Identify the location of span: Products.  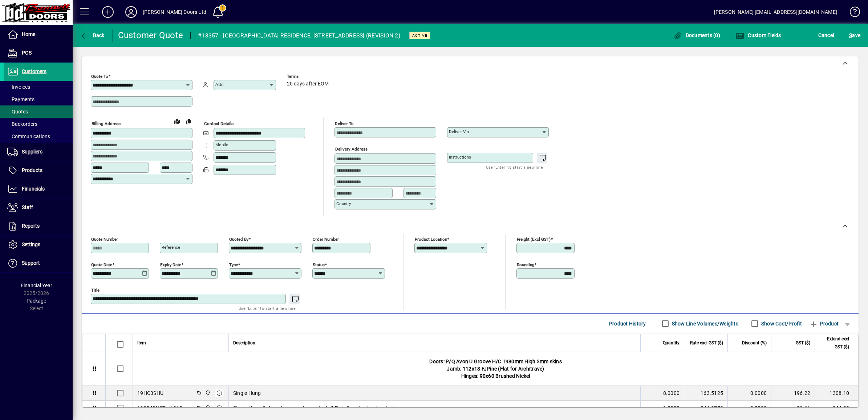
(32, 170).